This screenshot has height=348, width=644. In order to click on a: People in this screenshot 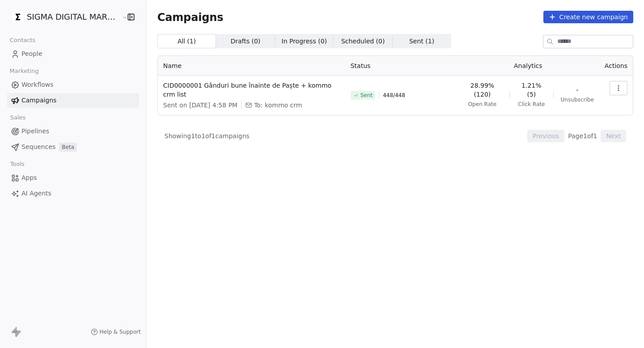, I will do `click(73, 54)`.